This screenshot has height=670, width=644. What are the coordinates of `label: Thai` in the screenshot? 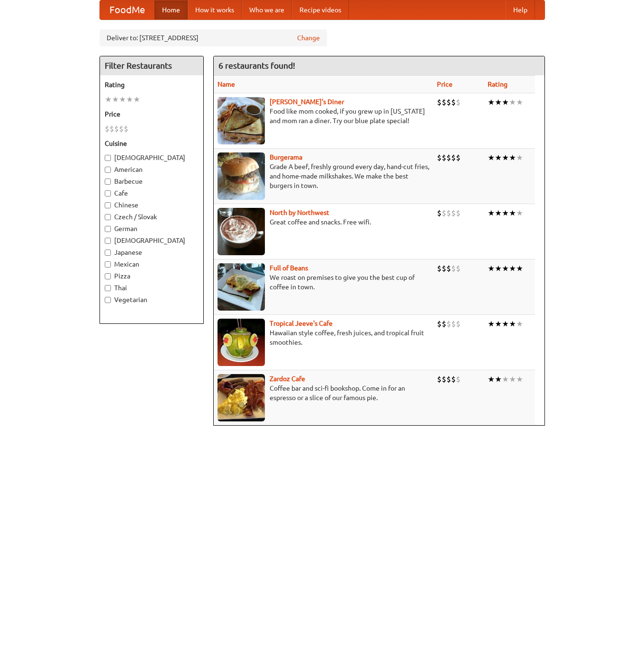 It's located at (152, 288).